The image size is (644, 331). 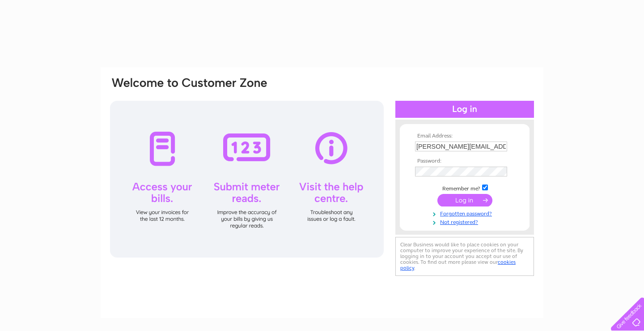 What do you see at coordinates (465, 136) in the screenshot?
I see `th: Email Address:` at bounding box center [465, 136].